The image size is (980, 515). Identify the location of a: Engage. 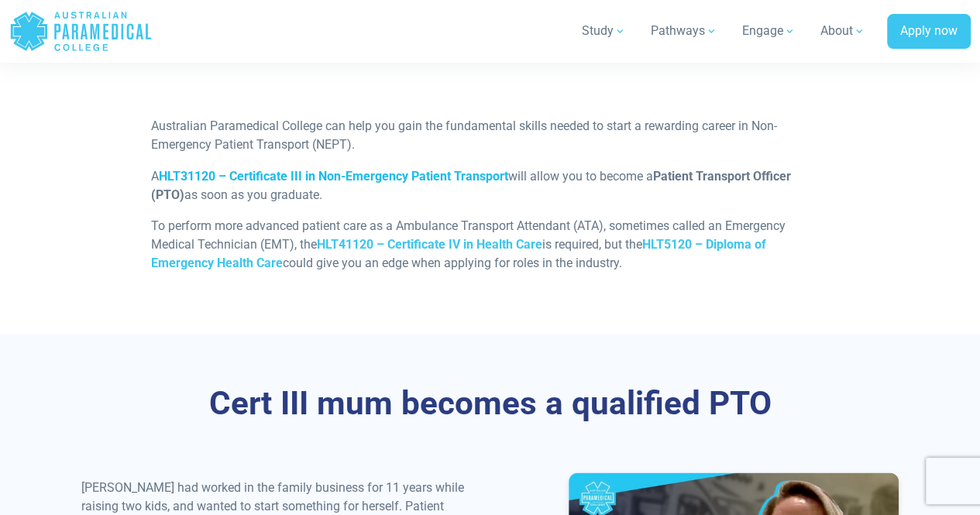
(769, 31).